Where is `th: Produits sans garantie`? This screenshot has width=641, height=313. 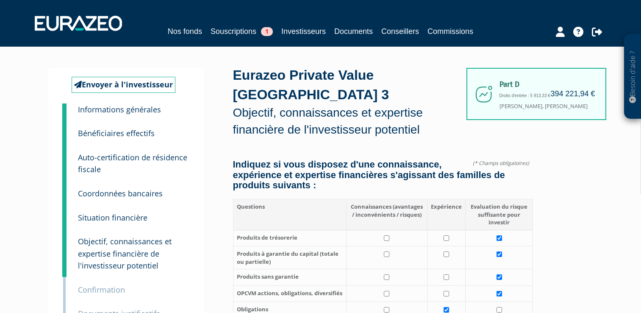 th: Produits sans garantie is located at coordinates (289, 277).